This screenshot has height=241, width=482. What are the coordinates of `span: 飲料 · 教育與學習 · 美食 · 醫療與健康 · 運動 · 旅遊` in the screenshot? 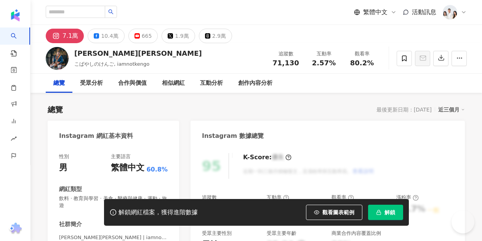 It's located at (113, 202).